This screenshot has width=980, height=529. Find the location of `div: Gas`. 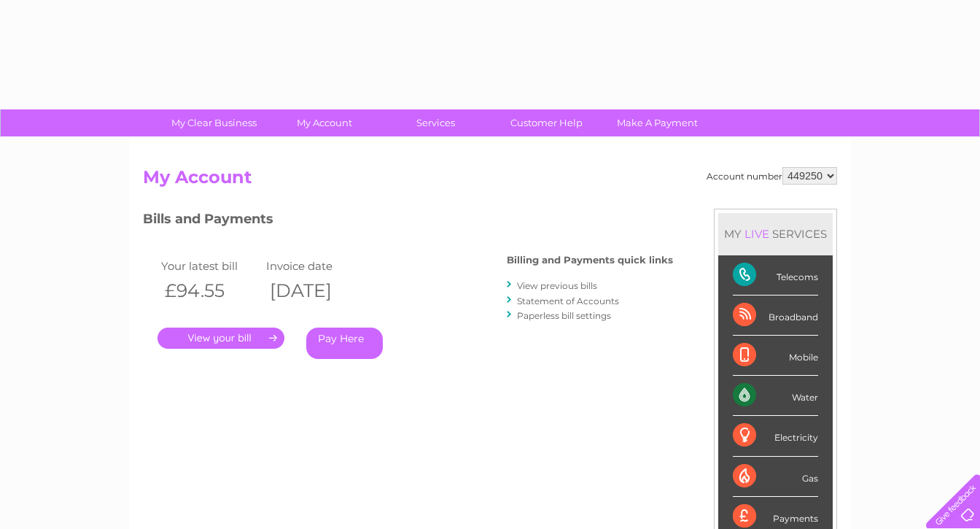

div: Gas is located at coordinates (775, 477).